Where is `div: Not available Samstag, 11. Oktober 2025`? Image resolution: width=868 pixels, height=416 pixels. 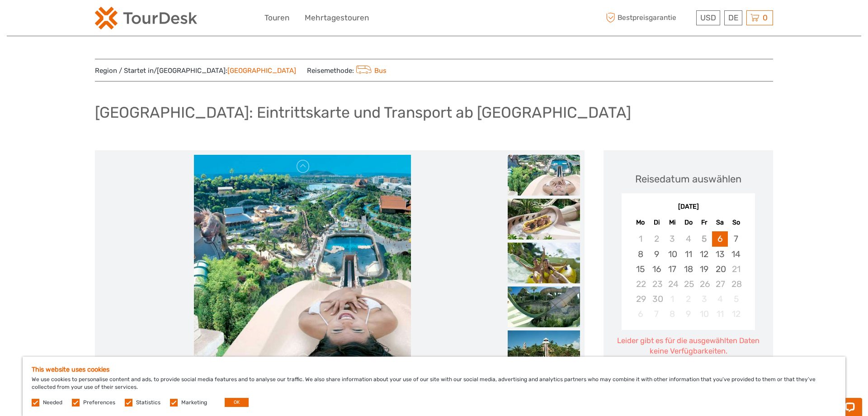 div: Not available Samstag, 11. Oktober 2025 is located at coordinates (719, 314).